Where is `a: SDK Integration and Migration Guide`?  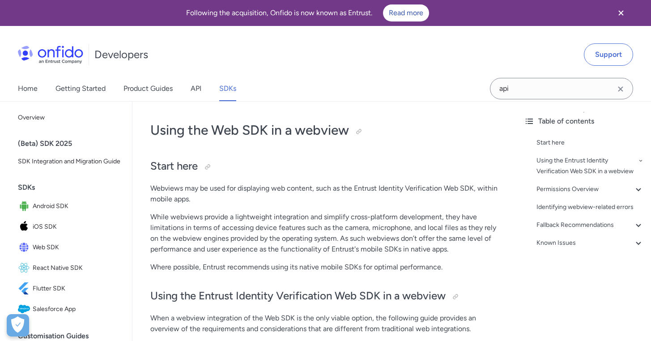
a: SDK Integration and Migration Guide is located at coordinates (69, 161).